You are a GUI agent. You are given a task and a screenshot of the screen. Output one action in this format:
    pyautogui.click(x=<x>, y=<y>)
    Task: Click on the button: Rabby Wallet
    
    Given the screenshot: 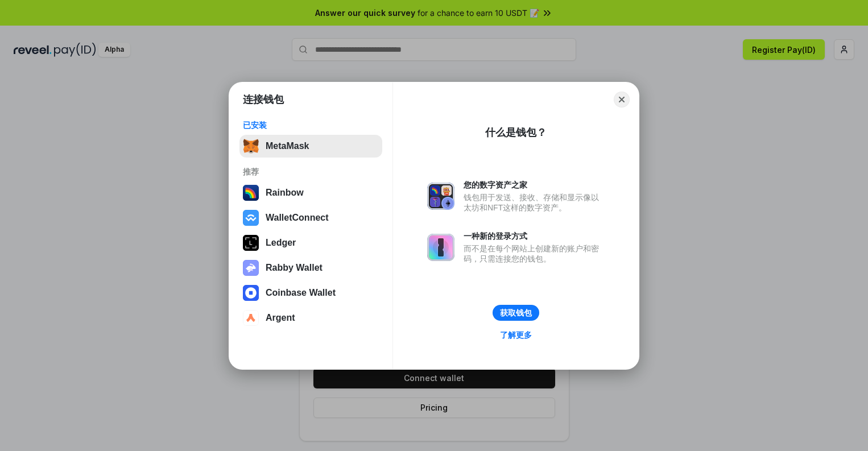 What is the action you would take?
    pyautogui.click(x=310, y=268)
    